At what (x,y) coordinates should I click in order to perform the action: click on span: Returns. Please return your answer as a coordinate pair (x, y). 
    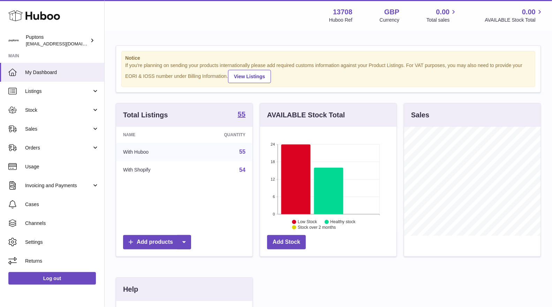
    Looking at the image, I should click on (62, 261).